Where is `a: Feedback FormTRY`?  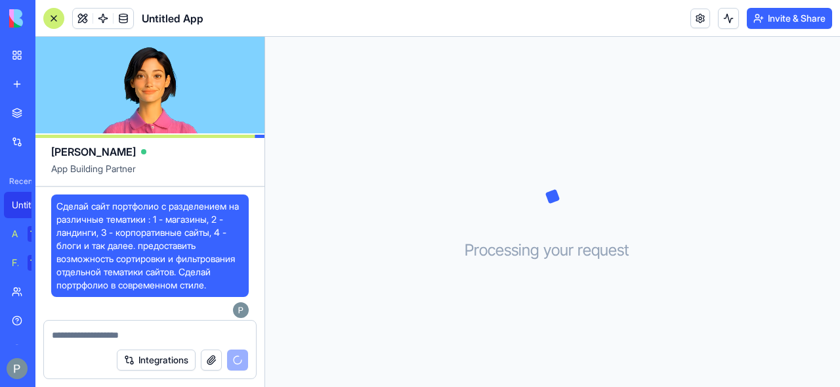 a: Feedback FormTRY is located at coordinates (30, 263).